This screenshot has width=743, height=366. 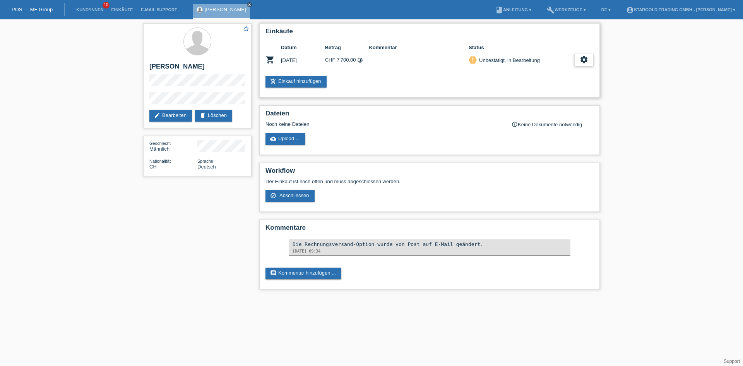 I want to click on p: Der Einkauf ist noch offen und muss abgeschlossen werden., so click(x=430, y=181).